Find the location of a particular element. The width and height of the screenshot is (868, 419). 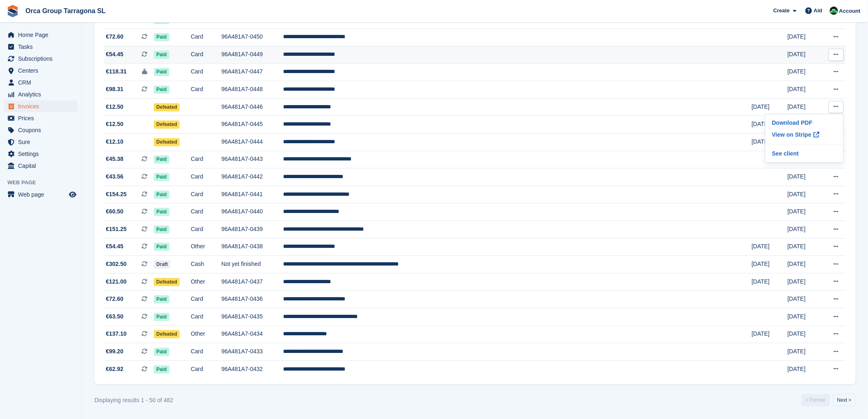

font: Next > is located at coordinates (845, 401).